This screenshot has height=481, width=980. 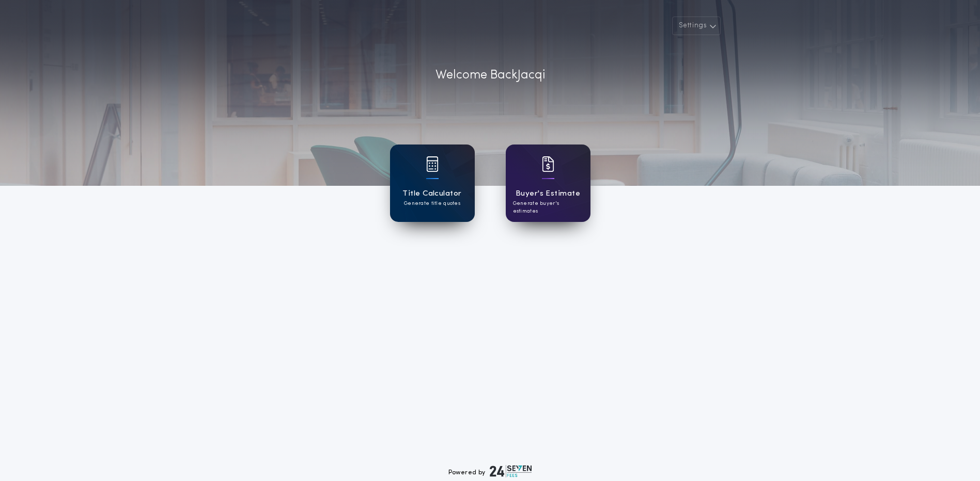 What do you see at coordinates (548, 193) in the screenshot?
I see `h1: Buyer's Estimate` at bounding box center [548, 193].